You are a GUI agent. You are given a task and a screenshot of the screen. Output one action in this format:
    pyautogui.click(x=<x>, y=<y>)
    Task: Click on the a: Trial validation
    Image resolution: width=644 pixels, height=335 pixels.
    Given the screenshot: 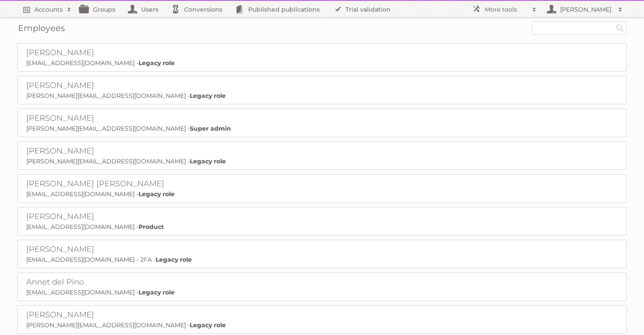 What is the action you would take?
    pyautogui.click(x=363, y=9)
    